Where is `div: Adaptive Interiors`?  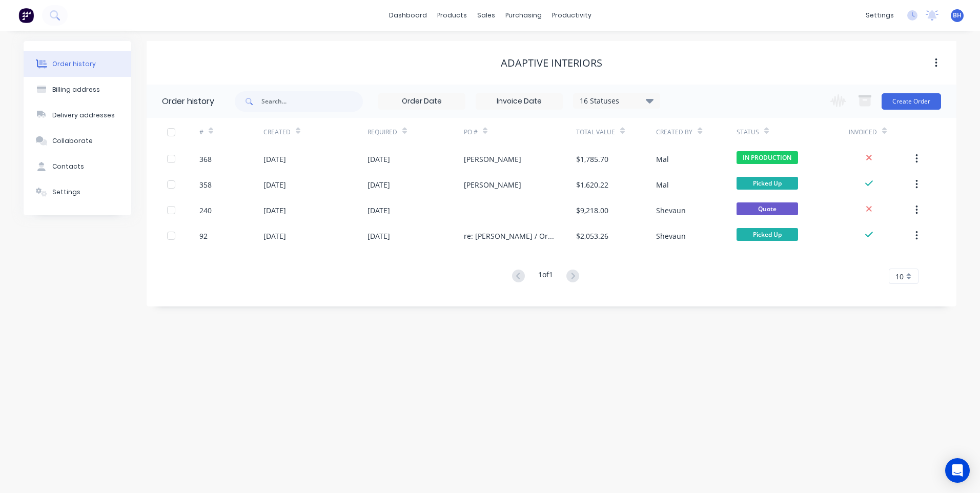
div: Adaptive Interiors is located at coordinates (551, 63).